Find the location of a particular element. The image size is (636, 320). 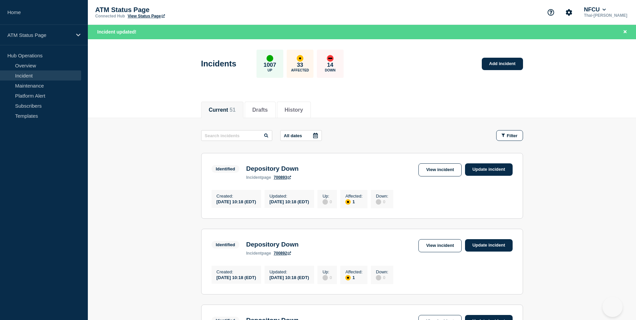

a: 700892 is located at coordinates (282, 253).